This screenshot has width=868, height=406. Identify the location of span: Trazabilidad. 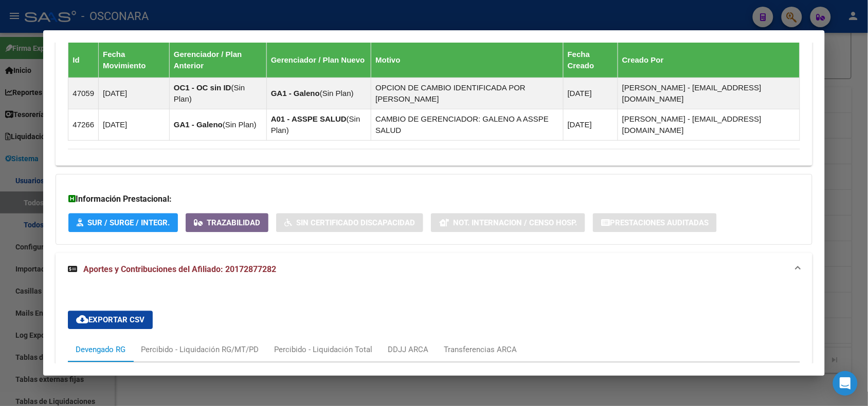
(233, 223).